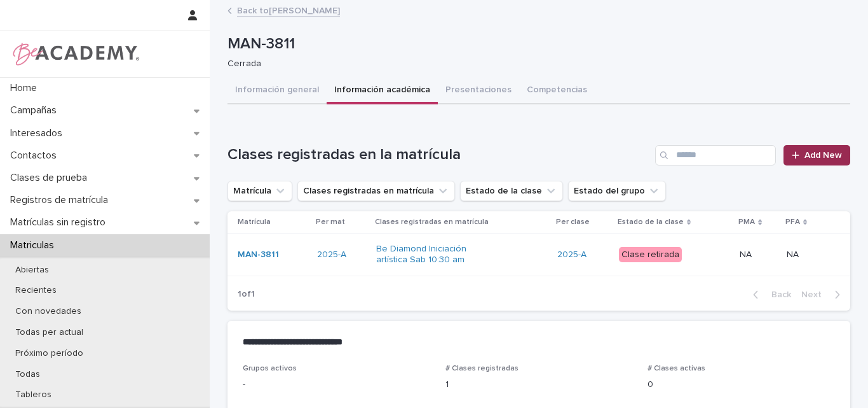 The image size is (868, 408). Describe the element at coordinates (715, 155) in the screenshot. I see `div: Search` at that location.